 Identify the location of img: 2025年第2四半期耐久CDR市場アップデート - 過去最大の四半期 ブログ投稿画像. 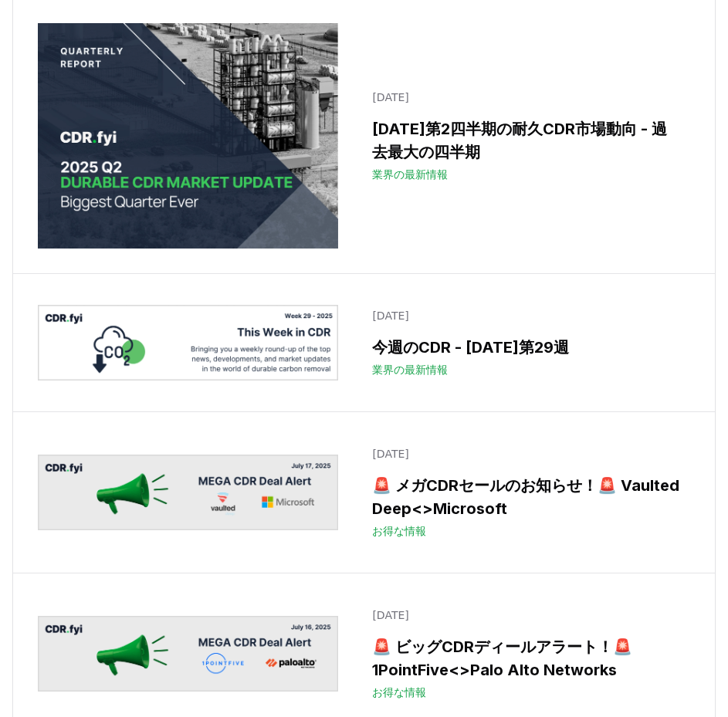
(188, 136).